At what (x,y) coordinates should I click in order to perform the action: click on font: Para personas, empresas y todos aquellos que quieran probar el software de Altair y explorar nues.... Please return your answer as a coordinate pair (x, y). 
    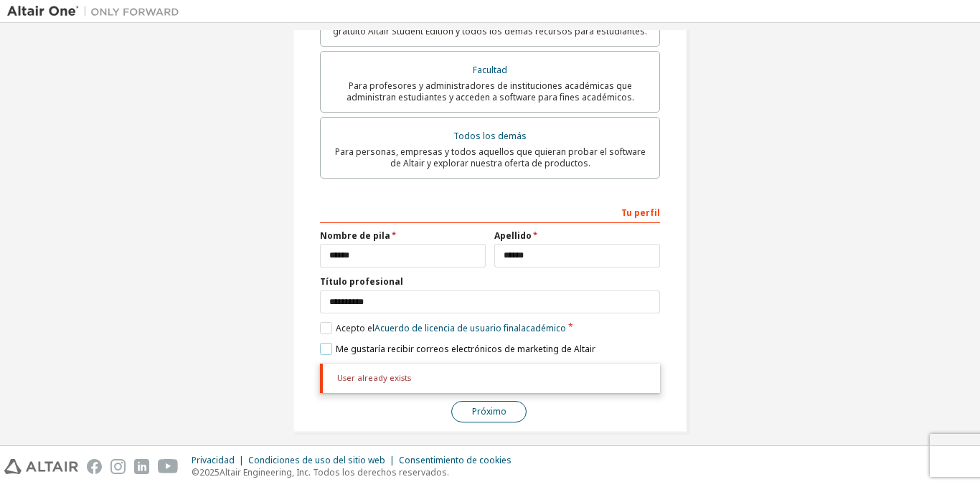
    Looking at the image, I should click on (490, 157).